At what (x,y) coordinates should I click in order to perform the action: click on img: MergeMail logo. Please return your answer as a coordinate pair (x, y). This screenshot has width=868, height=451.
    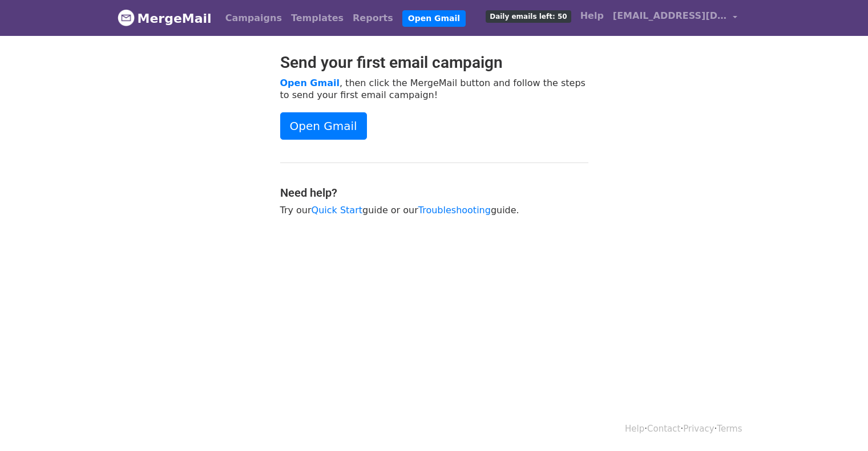
    Looking at the image, I should click on (126, 18).